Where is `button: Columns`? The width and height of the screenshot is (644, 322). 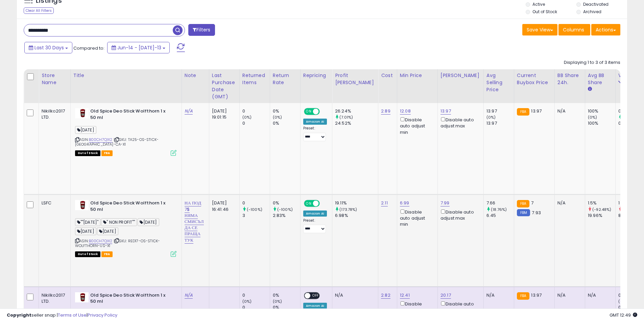
button: Columns is located at coordinates (574, 30).